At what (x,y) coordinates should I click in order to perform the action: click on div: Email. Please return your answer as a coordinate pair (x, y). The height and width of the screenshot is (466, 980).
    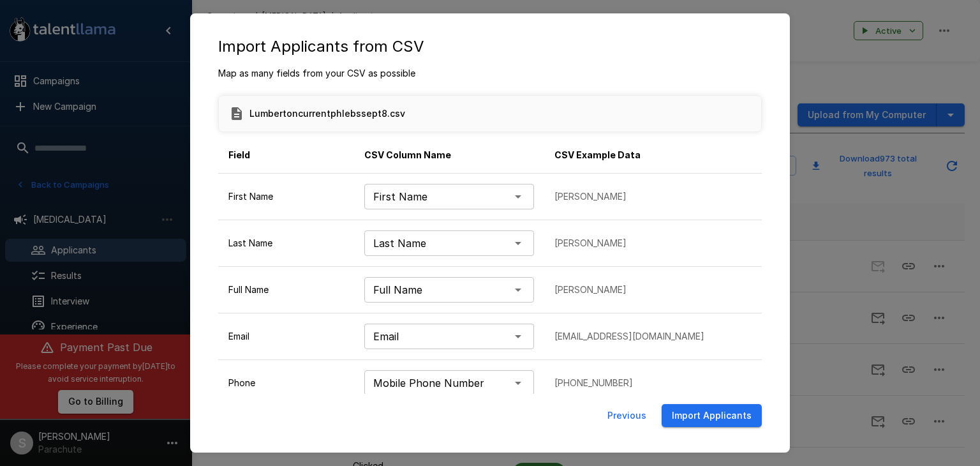
    Looking at the image, I should click on (449, 336).